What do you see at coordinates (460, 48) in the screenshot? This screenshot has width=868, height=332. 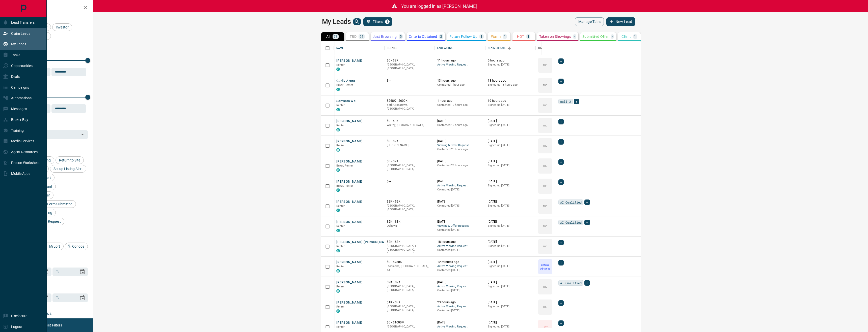 I see `div: Last Active` at bounding box center [460, 48].